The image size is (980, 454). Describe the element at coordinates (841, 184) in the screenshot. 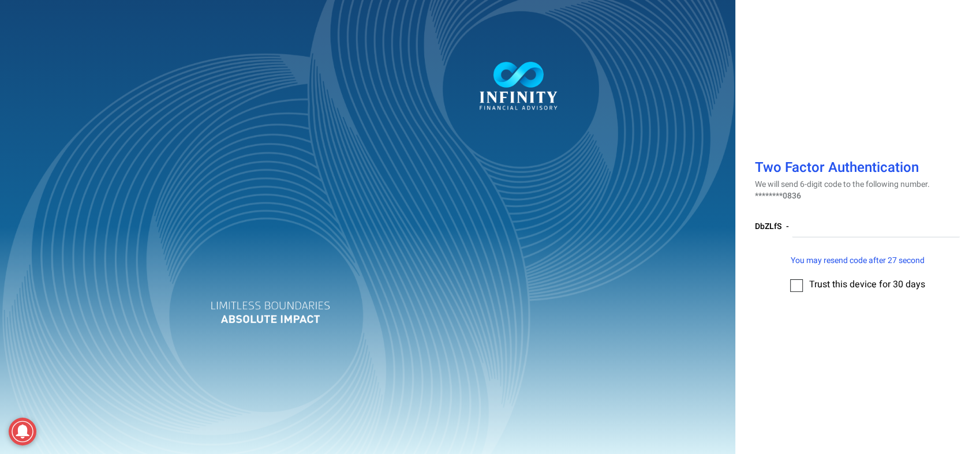

I see `span: We will send 6-digit code to the following number.` at that location.